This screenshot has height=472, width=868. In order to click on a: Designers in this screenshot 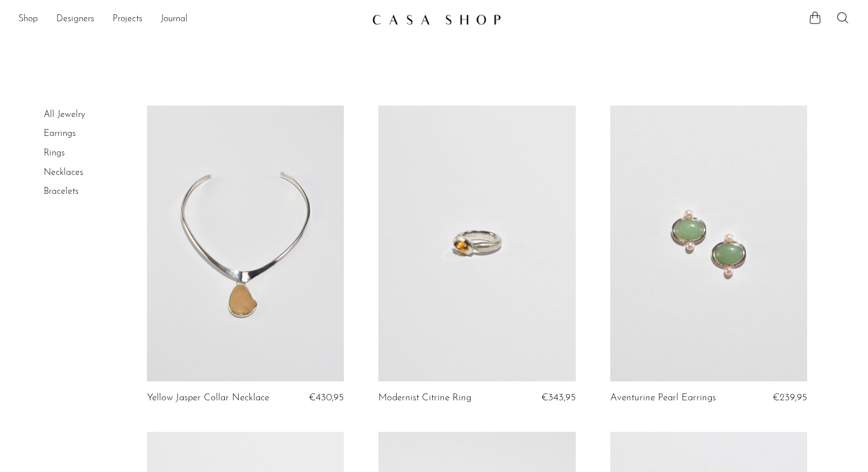, I will do `click(75, 20)`.